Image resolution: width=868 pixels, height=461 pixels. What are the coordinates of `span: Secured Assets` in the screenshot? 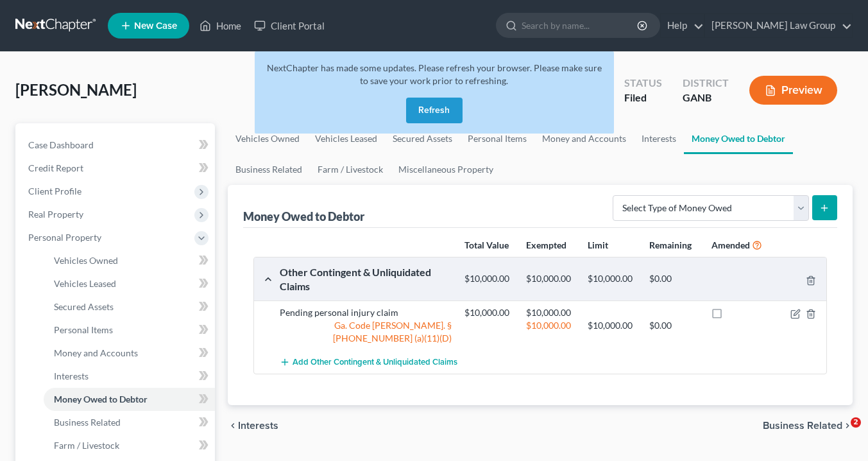 It's located at (83, 306).